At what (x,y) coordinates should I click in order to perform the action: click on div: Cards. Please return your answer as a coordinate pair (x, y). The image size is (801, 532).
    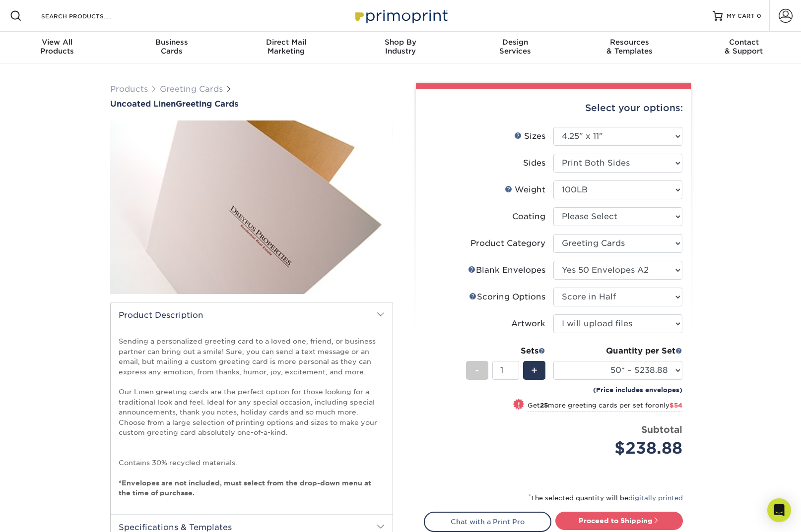
    Looking at the image, I should click on (172, 47).